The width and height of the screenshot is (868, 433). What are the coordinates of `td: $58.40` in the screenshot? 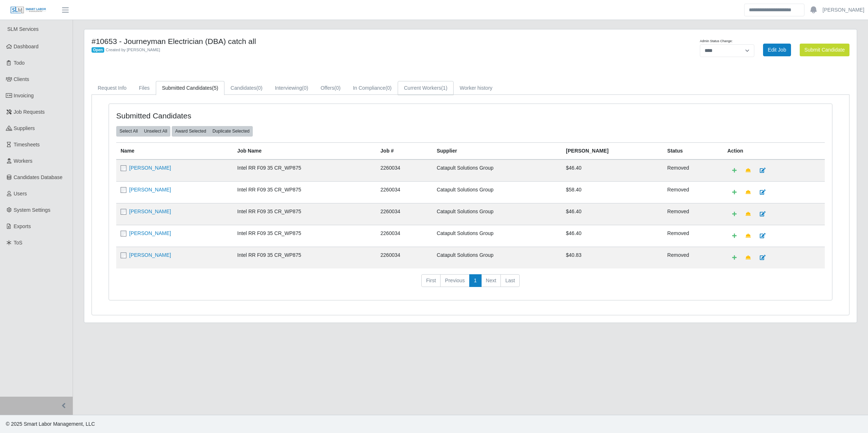 It's located at (612, 192).